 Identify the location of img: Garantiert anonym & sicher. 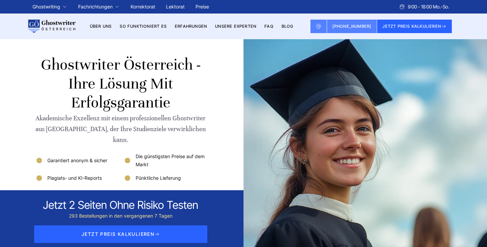
(39, 161).